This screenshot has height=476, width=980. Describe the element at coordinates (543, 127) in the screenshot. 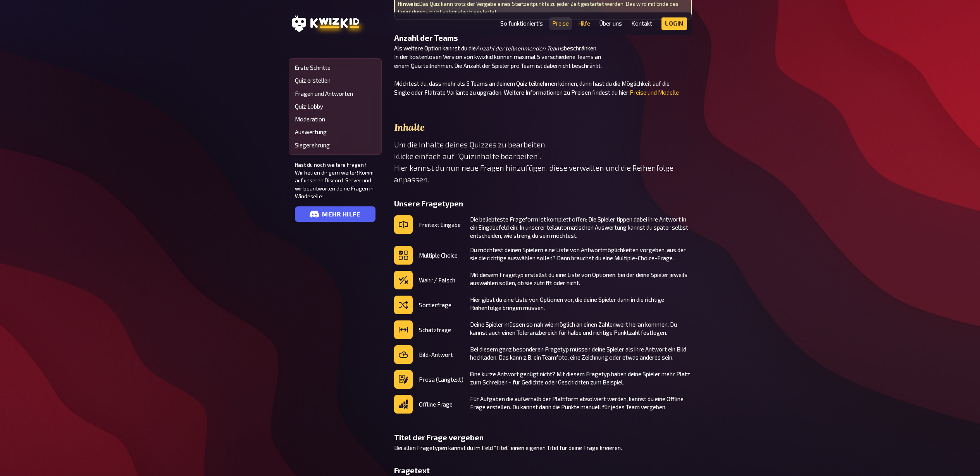

I see `h3: Inhalte` at that location.